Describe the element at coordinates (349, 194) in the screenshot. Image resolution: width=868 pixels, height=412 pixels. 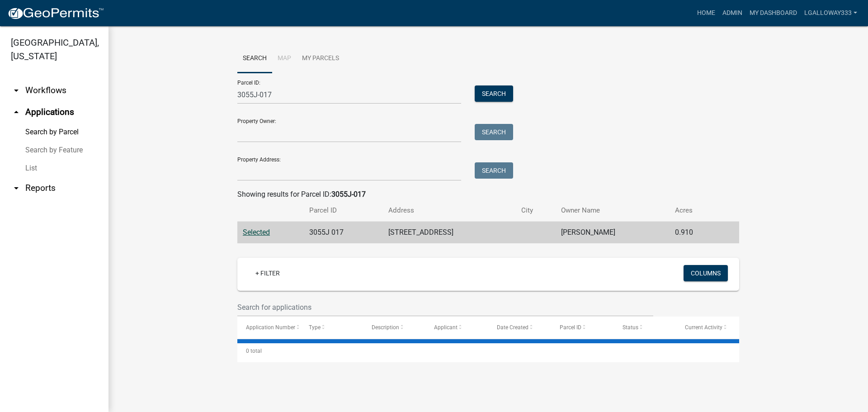
I see `strong: 3055J-017` at that location.